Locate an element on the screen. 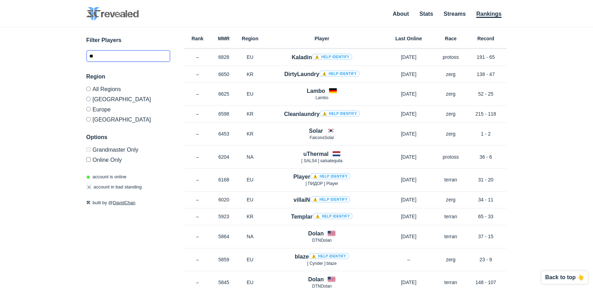 The height and width of the screenshot is (289, 593). h4: Solar is located at coordinates (316, 131).